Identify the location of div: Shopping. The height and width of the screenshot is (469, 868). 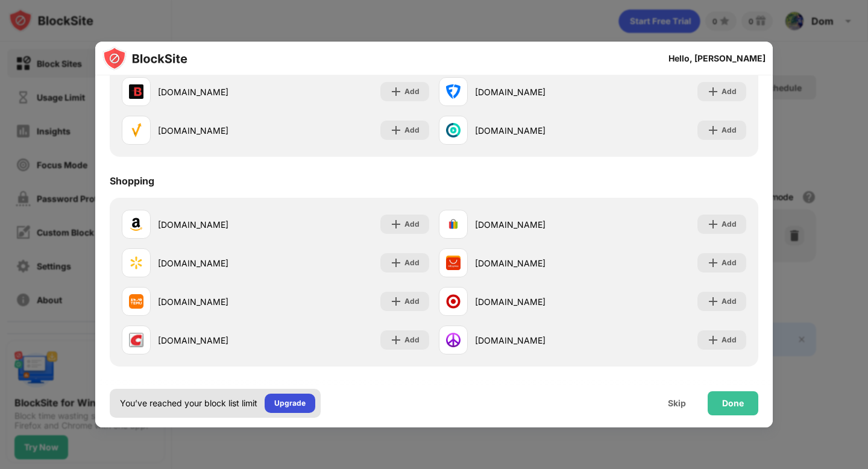
(132, 181).